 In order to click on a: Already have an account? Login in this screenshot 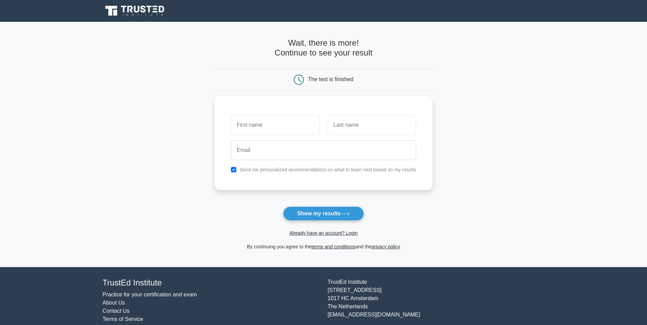, I will do `click(323, 233)`.